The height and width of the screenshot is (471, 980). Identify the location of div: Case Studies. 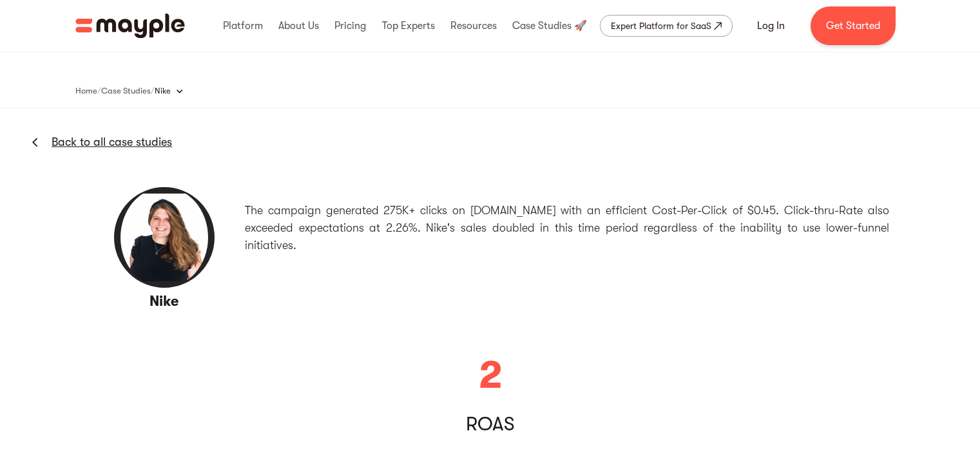
(126, 91).